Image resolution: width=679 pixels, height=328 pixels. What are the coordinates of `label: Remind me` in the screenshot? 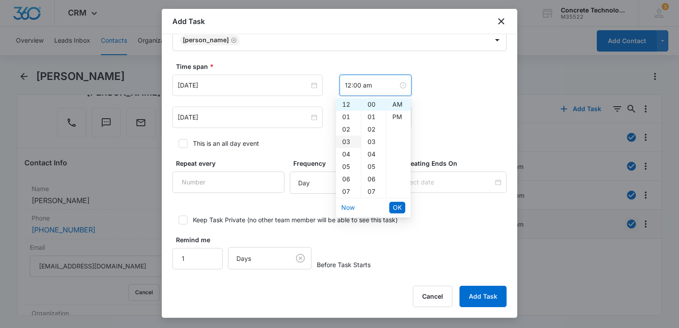 It's located at (201, 239).